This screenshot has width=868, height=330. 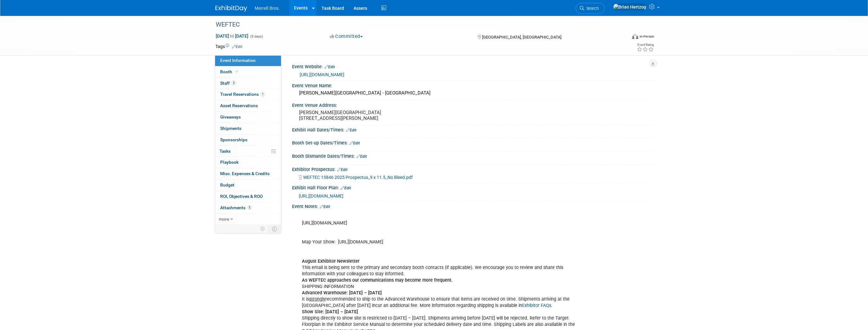 What do you see at coordinates (472, 169) in the screenshot?
I see `div: Exhibitor Prospectus:` at bounding box center [472, 169].